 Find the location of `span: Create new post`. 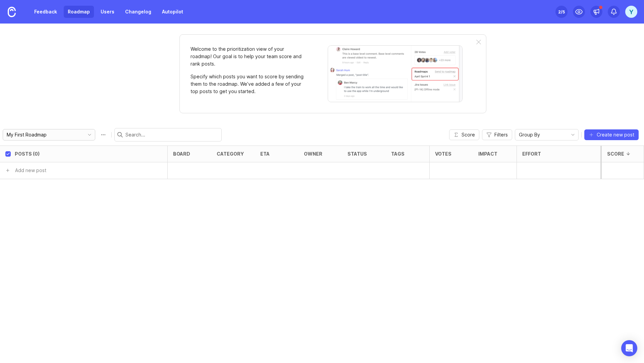

span: Create new post is located at coordinates (616, 134).